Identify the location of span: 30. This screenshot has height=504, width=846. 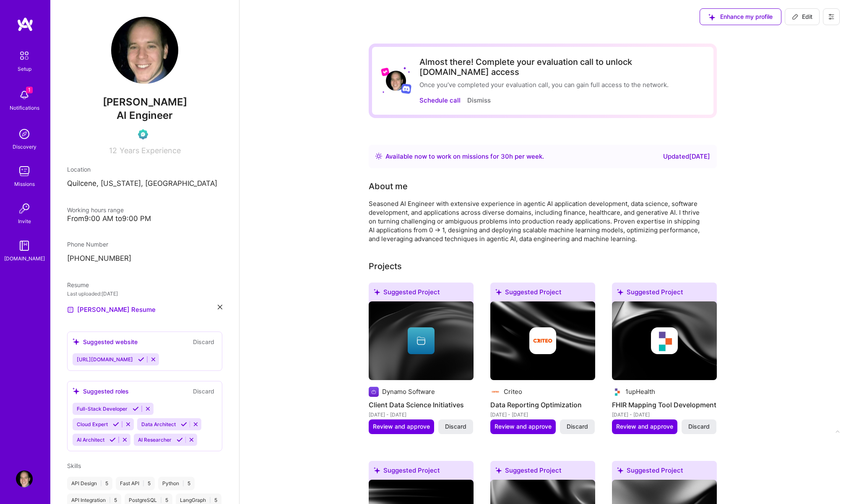
(504, 156).